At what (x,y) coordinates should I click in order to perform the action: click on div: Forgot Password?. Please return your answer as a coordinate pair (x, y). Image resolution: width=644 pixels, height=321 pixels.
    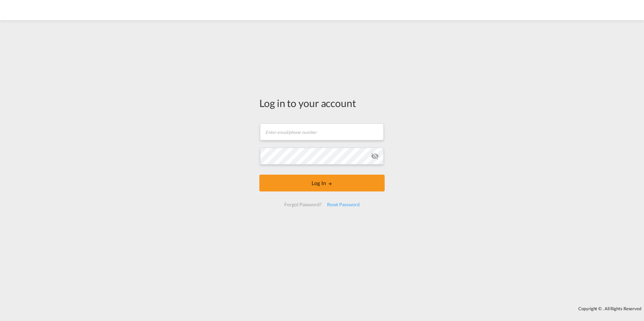
    Looking at the image, I should click on (303, 205).